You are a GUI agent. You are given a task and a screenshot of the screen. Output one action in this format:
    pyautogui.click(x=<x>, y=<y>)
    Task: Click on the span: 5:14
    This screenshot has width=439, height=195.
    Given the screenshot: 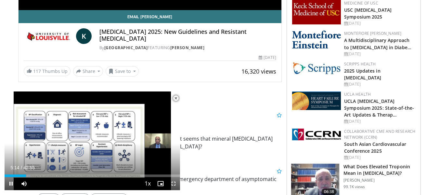 What is the action you would take?
    pyautogui.click(x=15, y=167)
    